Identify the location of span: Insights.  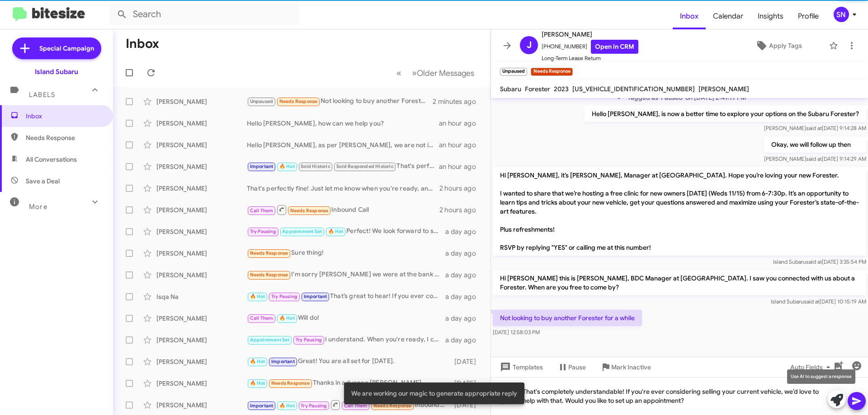
(770, 16).